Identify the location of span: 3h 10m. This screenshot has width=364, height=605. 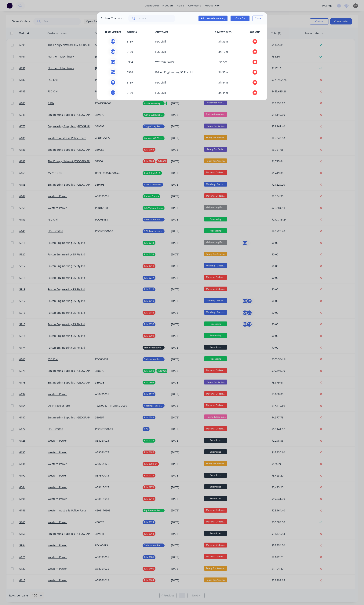
(223, 51).